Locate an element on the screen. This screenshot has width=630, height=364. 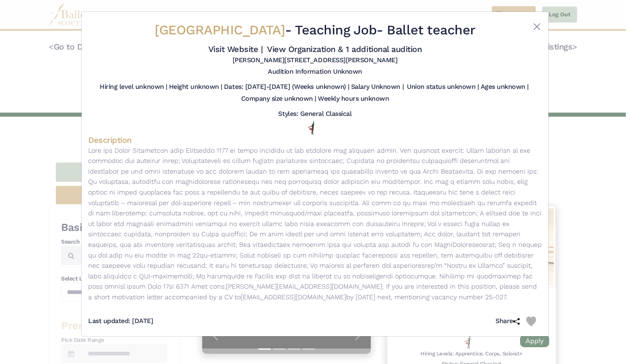
h5: Weekly hours unknown is located at coordinates (353, 99).